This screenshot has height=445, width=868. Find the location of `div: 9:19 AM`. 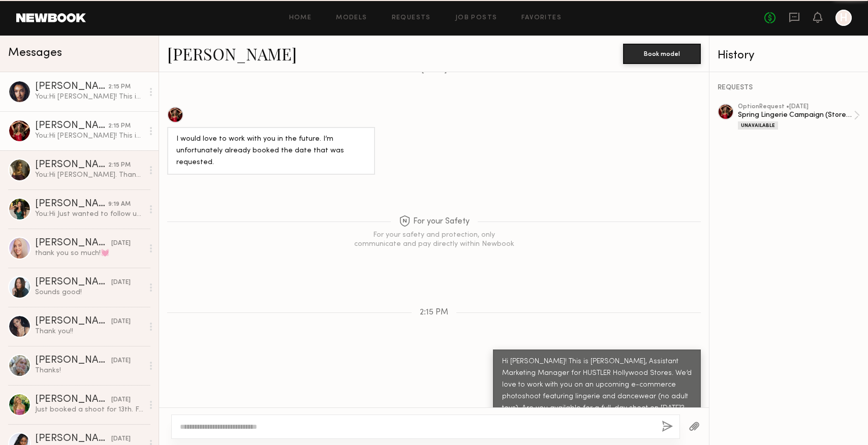

div: 9:19 AM is located at coordinates (119, 204).